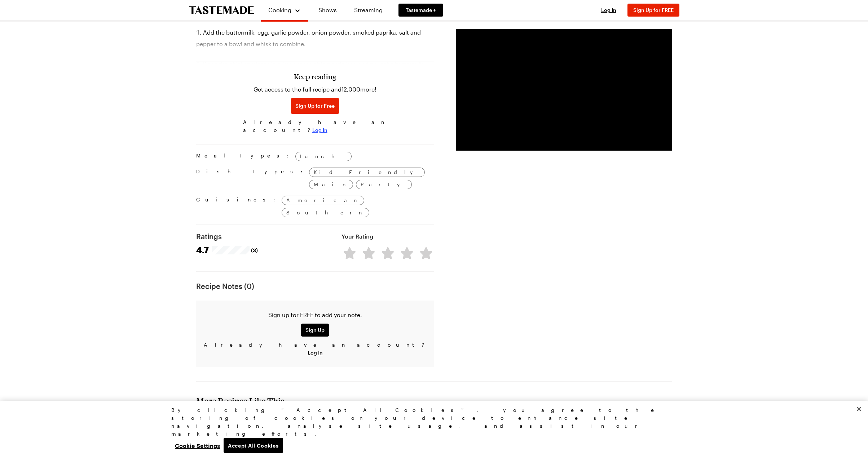  I want to click on span: Kid Friendly, so click(367, 173).